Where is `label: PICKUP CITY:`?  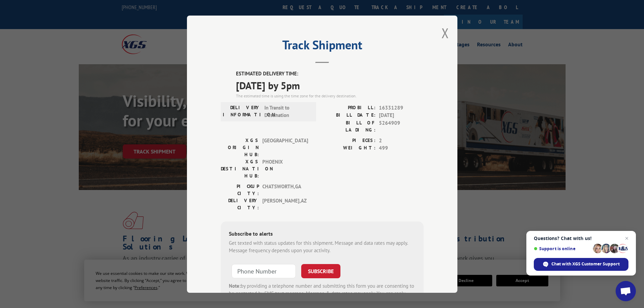 label: PICKUP CITY: is located at coordinates (240, 190).